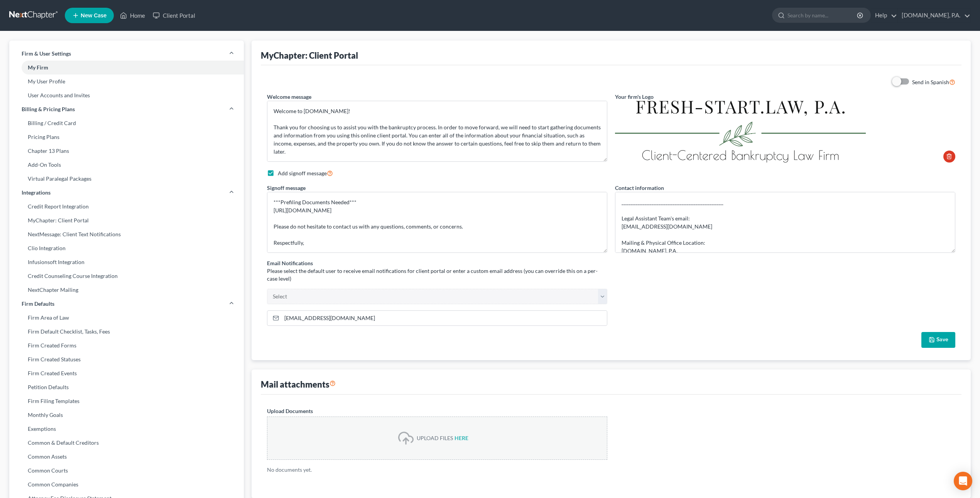 The width and height of the screenshot is (980, 498). What do you see at coordinates (435, 438) in the screenshot?
I see `div: UPLOAD FILES` at bounding box center [435, 438].